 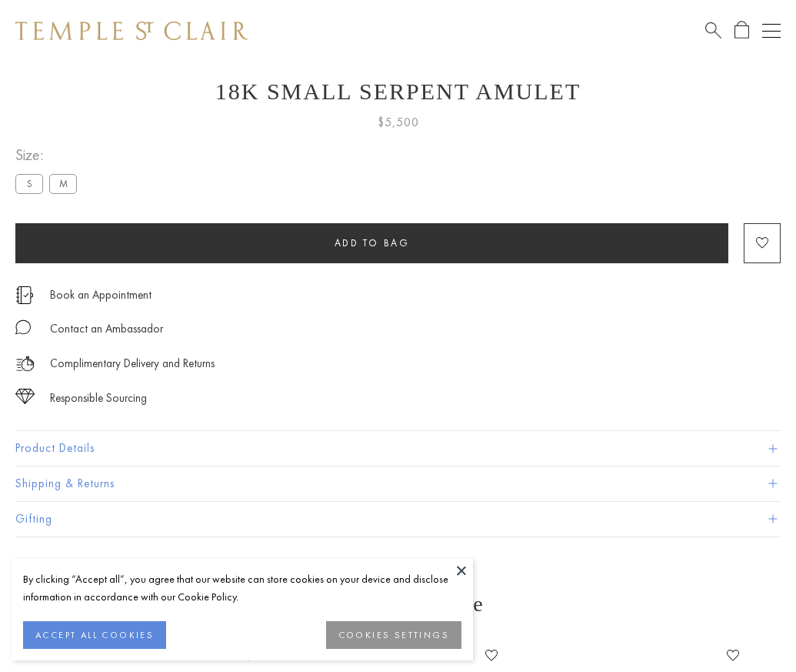 What do you see at coordinates (398, 519) in the screenshot?
I see `button: Gifting` at bounding box center [398, 519].